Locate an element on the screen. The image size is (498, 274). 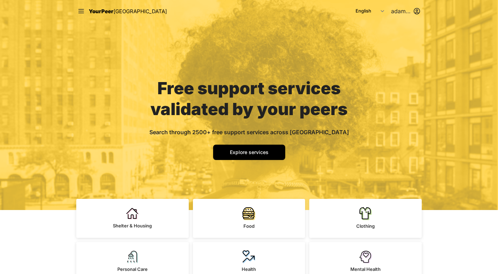
a: Explore services is located at coordinates (249, 152).